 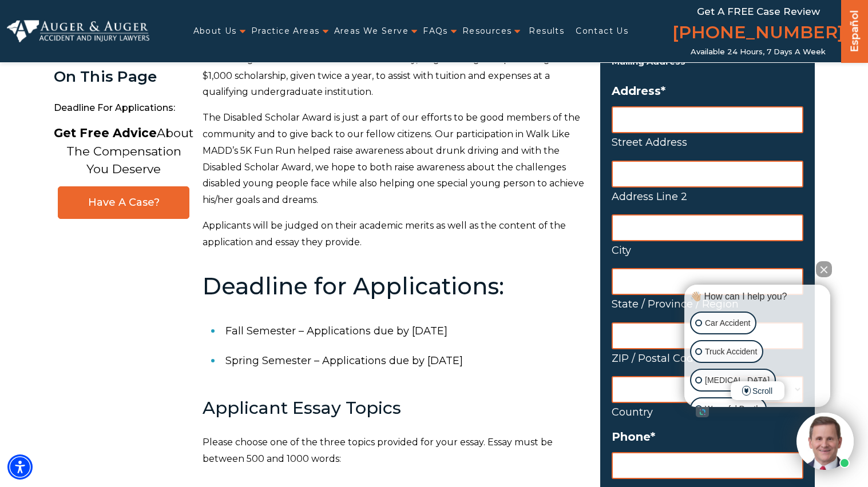 I want to click on label: Country, so click(x=707, y=412).